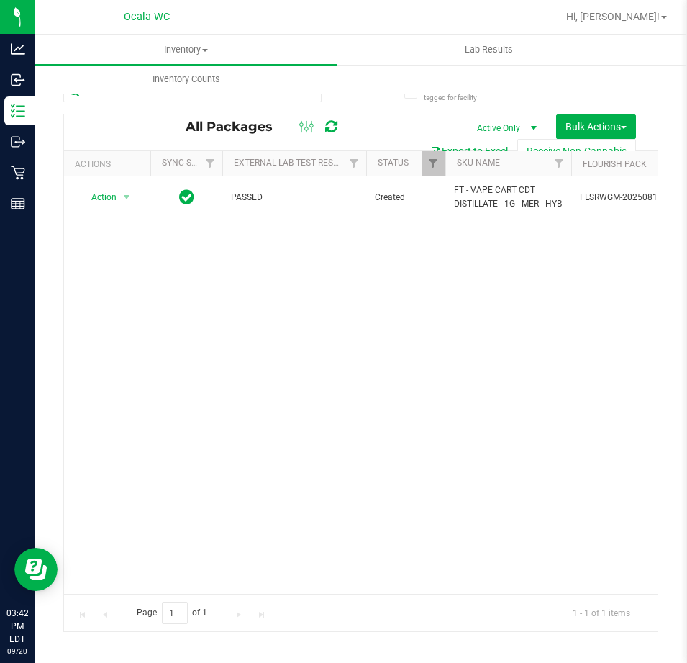 This screenshot has height=663, width=687. What do you see at coordinates (576, 151) in the screenshot?
I see `button: Receive Non-Cannabis` at bounding box center [576, 151].